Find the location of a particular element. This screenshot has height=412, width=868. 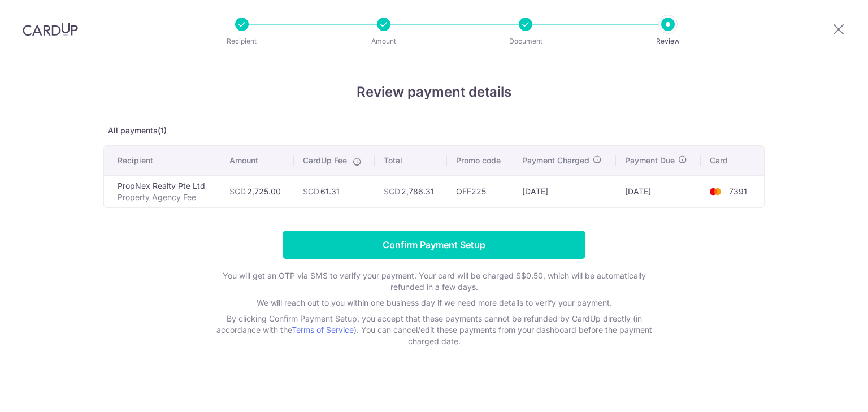

p: Document is located at coordinates (525, 42).